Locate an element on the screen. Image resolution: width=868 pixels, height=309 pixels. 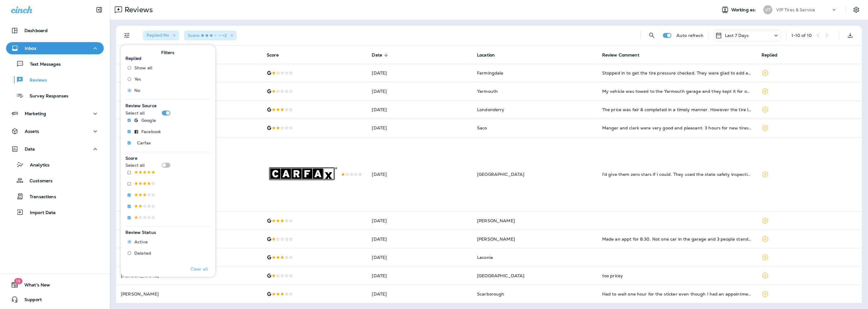
button: Assets is located at coordinates (55, 132).